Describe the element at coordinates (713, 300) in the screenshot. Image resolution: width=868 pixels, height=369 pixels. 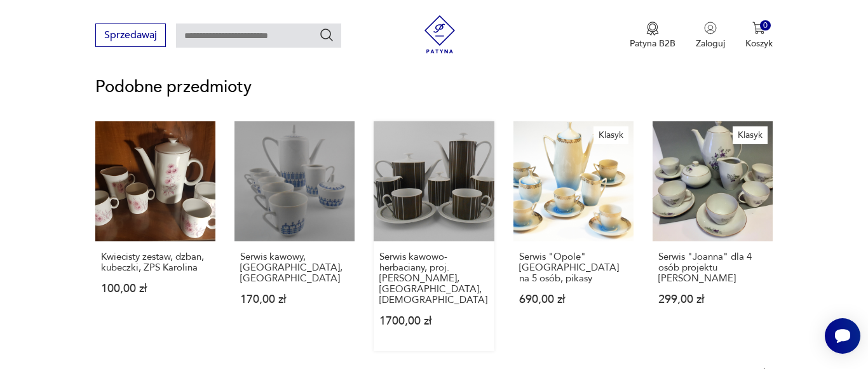
I see `p: 299,00 zł` at that location.